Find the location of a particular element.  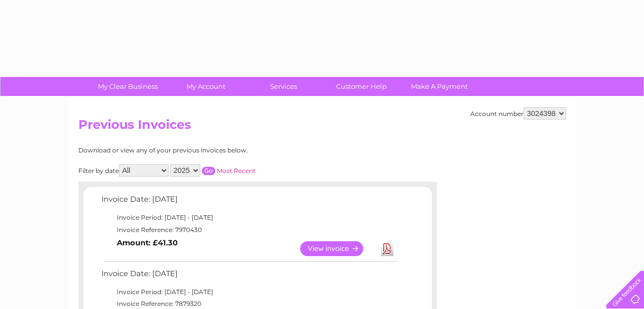

div: Account number is located at coordinates (518, 113).